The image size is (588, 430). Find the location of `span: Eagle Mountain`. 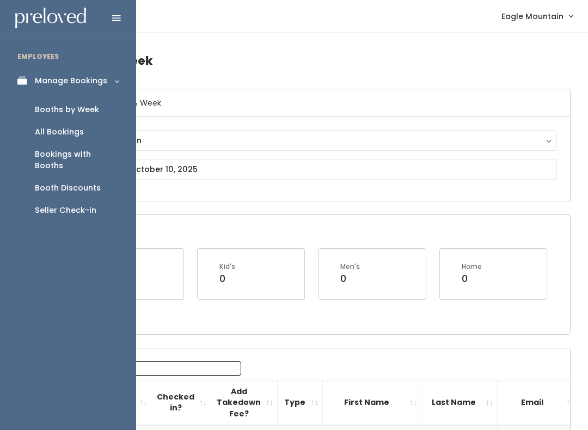

span: Eagle Mountain is located at coordinates (533, 16).